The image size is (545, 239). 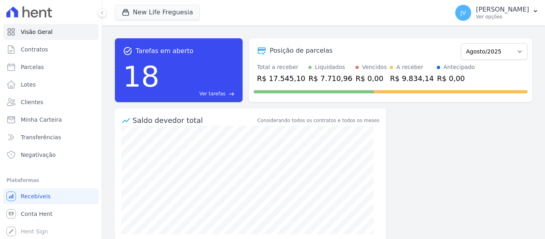 I want to click on a: Lotes, so click(x=51, y=85).